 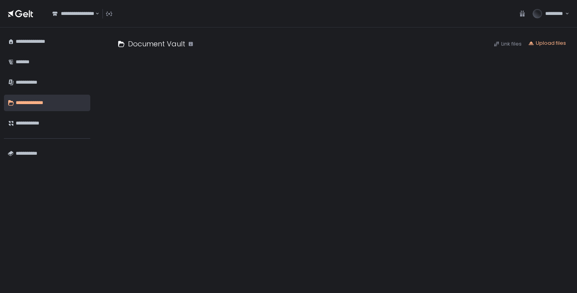 I want to click on button: Upload files, so click(x=547, y=43).